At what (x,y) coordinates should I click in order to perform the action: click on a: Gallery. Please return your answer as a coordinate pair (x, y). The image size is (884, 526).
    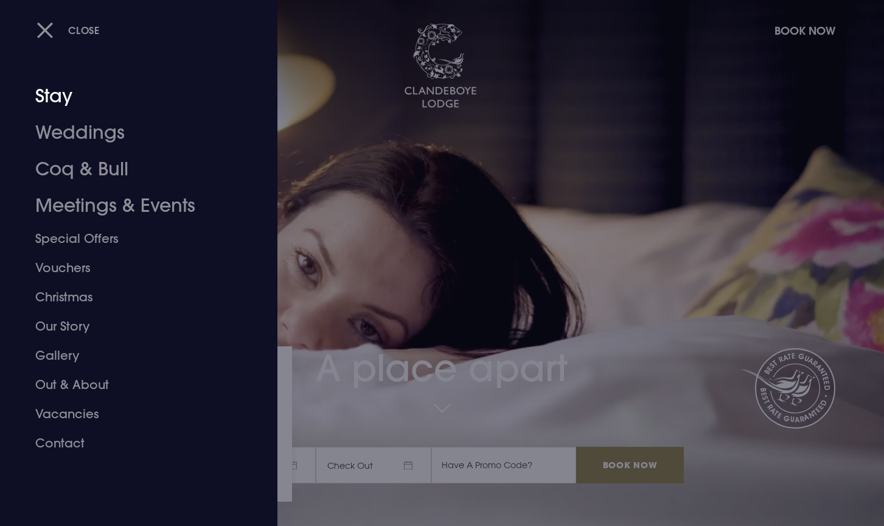
    Looking at the image, I should click on (131, 355).